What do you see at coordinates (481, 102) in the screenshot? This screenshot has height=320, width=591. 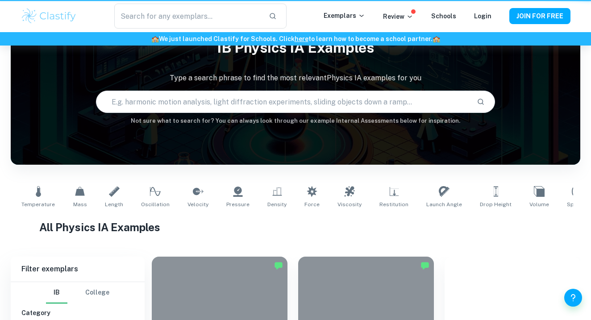 I see `button: Search` at bounding box center [481, 102].